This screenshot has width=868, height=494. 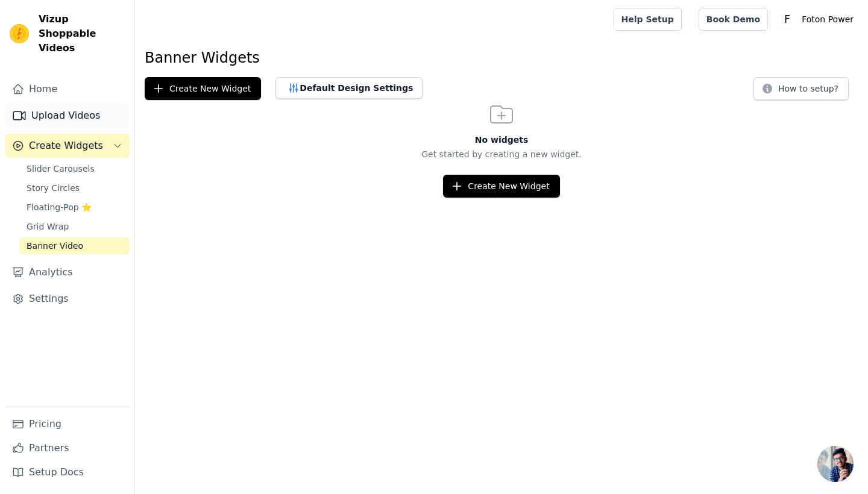 I want to click on button: Default Design Settings, so click(x=349, y=88).